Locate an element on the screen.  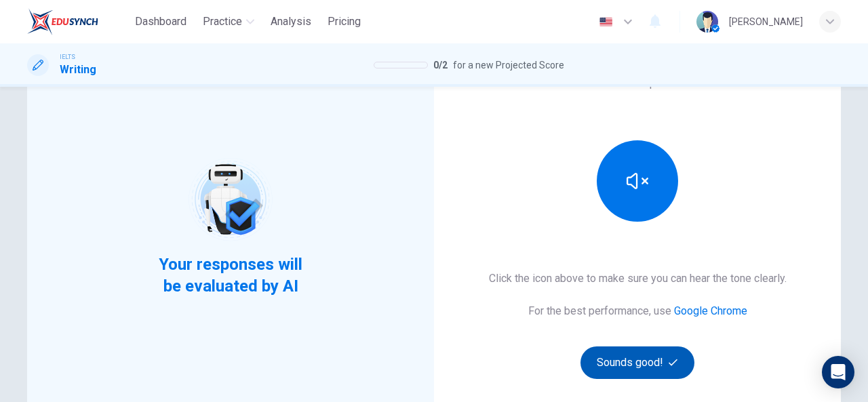
div: Open Intercom Messenger is located at coordinates (838, 372).